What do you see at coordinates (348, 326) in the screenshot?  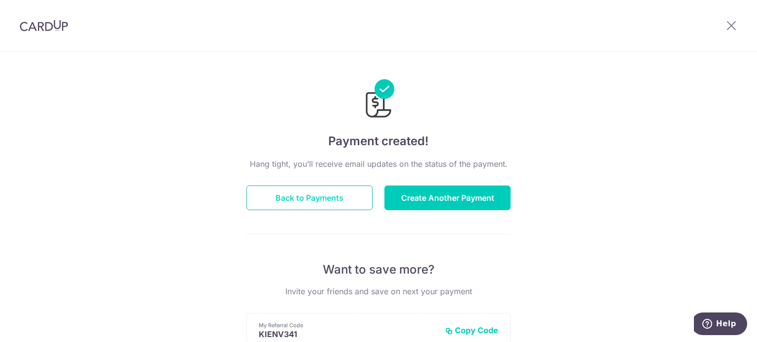 I see `p: My Referral Code` at bounding box center [348, 326].